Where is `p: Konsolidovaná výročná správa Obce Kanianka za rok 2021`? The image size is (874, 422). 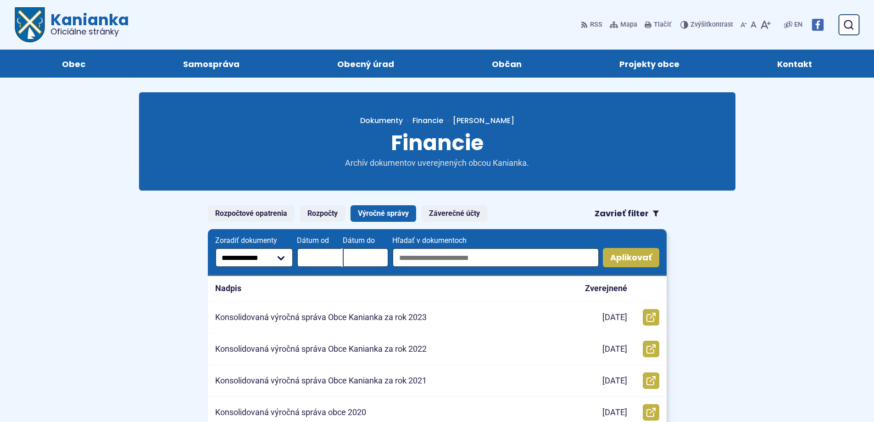
p: Konsolidovaná výročná správa Obce Kanianka za rok 2021 is located at coordinates (321, 380).